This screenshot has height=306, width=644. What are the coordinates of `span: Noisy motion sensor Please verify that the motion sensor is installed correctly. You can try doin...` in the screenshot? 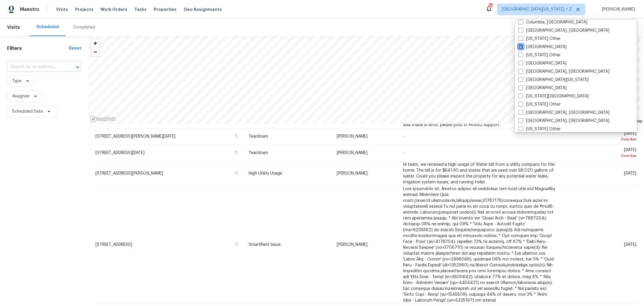 It's located at (480, 107).